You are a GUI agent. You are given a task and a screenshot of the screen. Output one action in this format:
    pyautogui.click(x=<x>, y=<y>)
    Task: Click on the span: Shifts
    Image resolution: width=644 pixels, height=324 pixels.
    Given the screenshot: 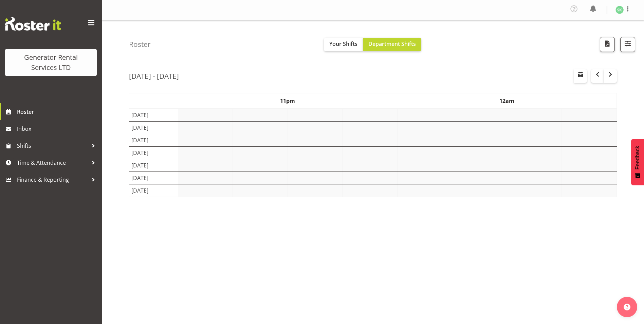 What is the action you would take?
    pyautogui.click(x=53, y=145)
    